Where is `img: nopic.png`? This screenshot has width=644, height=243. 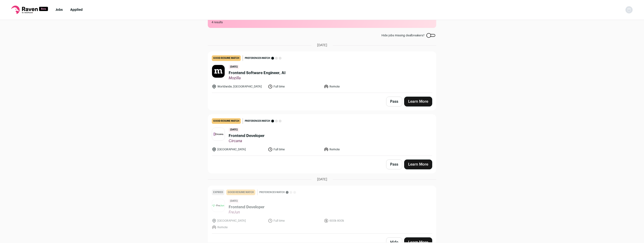
img: nopic.png is located at coordinates (629, 10).